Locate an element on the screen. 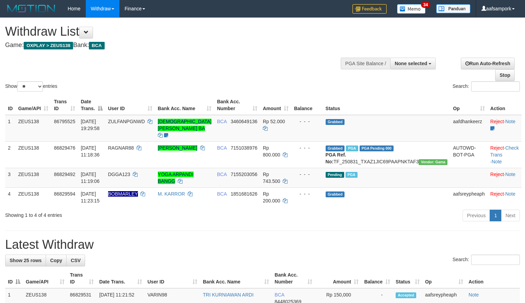 The image size is (525, 303). span: Copy 7155203056 to clipboard is located at coordinates (244, 174).